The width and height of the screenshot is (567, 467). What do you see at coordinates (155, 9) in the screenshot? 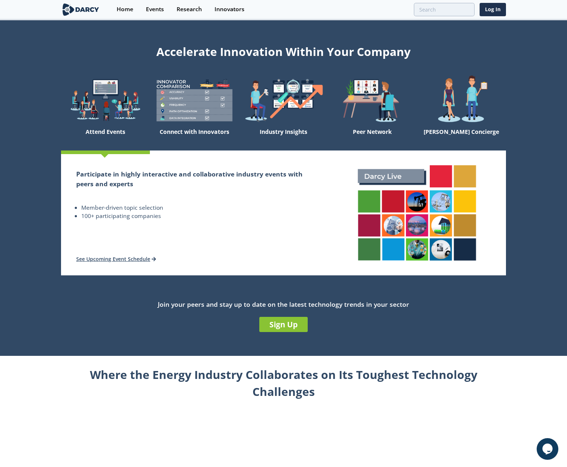
I see `div: Events` at bounding box center [155, 9].